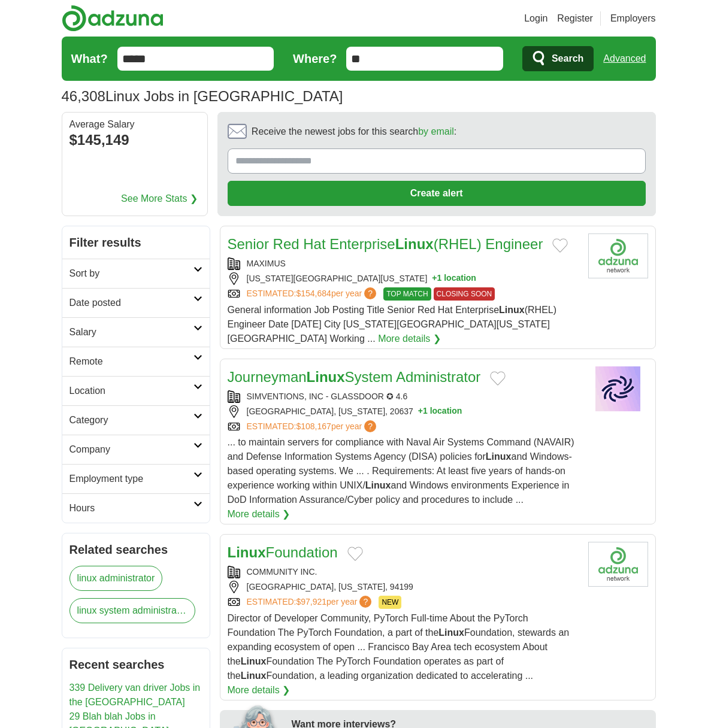  I want to click on span: Receive the newest jobs for this search :, so click(354, 132).